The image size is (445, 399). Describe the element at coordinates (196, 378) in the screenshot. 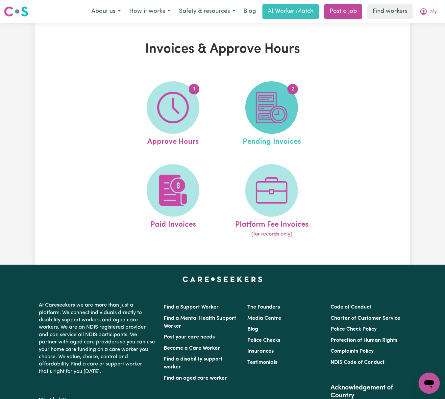

I see `a: Find an aged care worker` at that location.